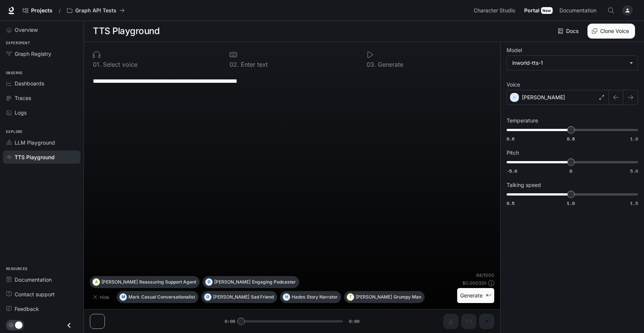 This screenshot has width=644, height=333. What do you see at coordinates (33, 53) in the screenshot?
I see `span: Graph Registry` at bounding box center [33, 53].